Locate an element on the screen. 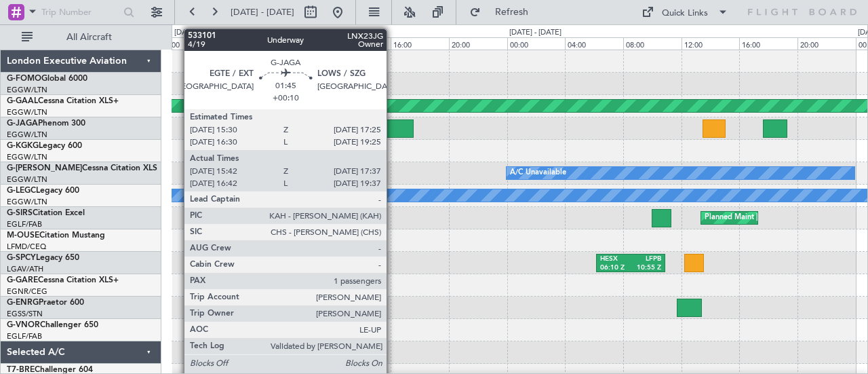 This screenshot has width=868, height=374. span: G-KGKG is located at coordinates (23, 146).